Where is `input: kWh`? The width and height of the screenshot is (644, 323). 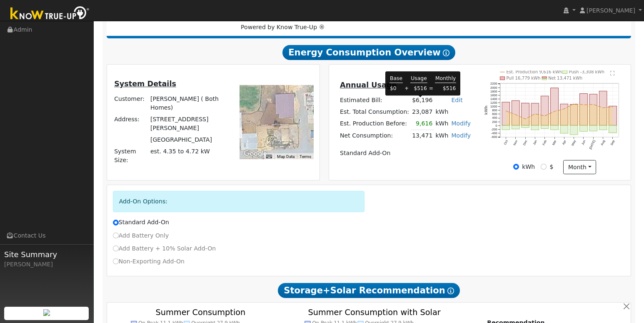 input: kWh is located at coordinates (516, 167).